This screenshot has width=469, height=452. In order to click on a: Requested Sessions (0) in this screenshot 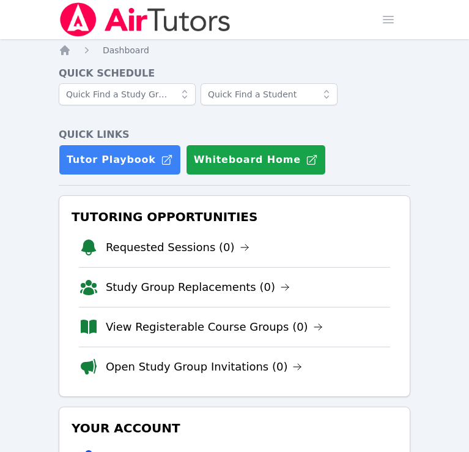, I will do `click(177, 247)`.